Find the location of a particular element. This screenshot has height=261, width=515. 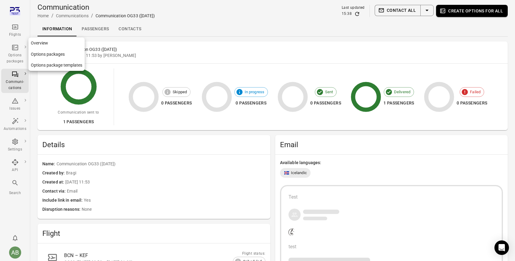

div: Available languages: is located at coordinates (391, 162).